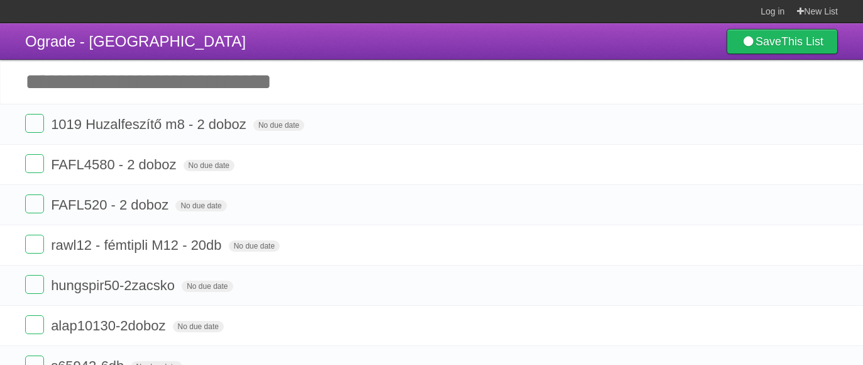 The width and height of the screenshot is (863, 365). Describe the element at coordinates (109, 325) in the screenshot. I see `span: alap10130-2doboz` at that location.